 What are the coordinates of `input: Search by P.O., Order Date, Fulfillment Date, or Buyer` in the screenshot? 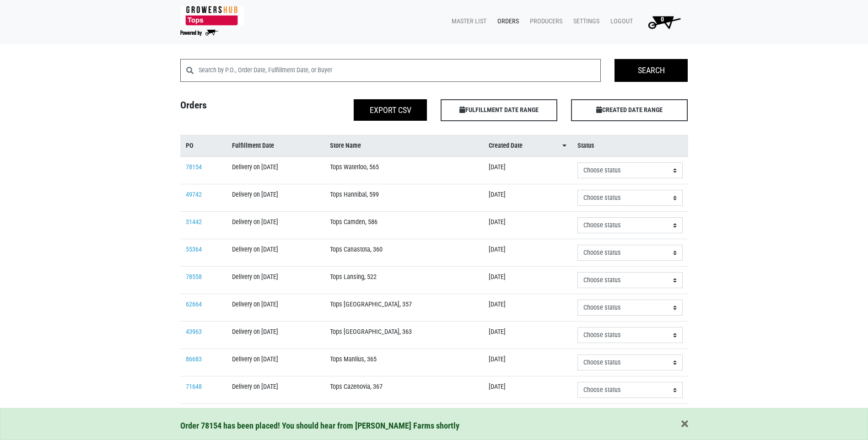 It's located at (400, 71).